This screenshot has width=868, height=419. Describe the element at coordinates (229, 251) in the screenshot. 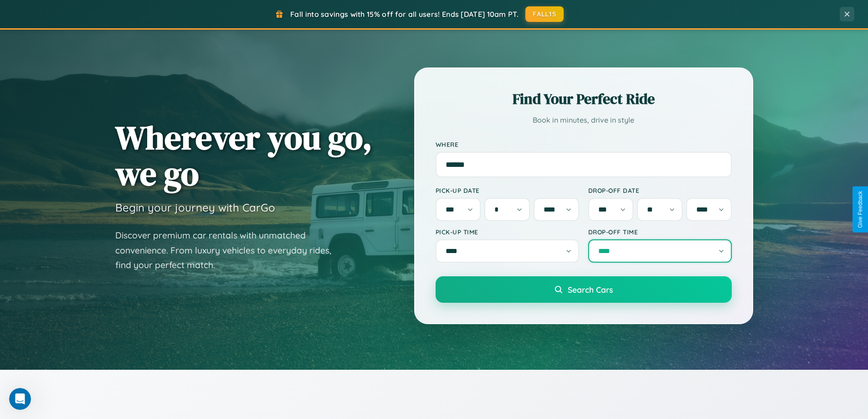

I see `p: Discover premium car rentals with unmatched convenience. From luxury vehicles to everyday rides, ...` at that location.